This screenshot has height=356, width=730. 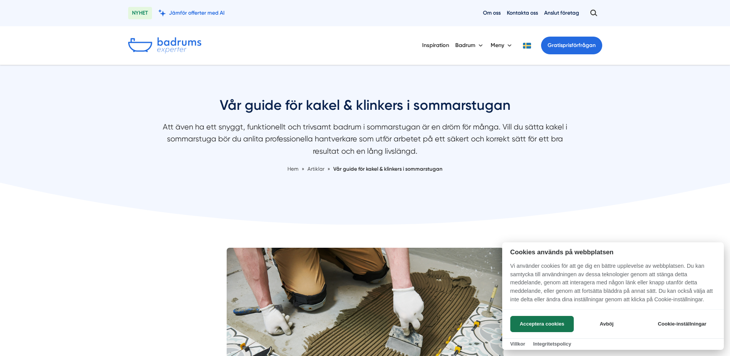 What do you see at coordinates (542, 324) in the screenshot?
I see `button: Acceptera cookies` at bounding box center [542, 324].